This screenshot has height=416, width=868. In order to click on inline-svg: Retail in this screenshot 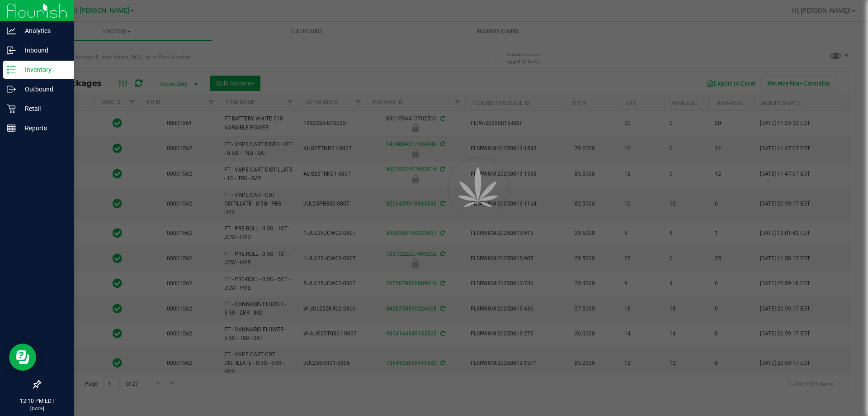, I will do `click(11, 109)`.